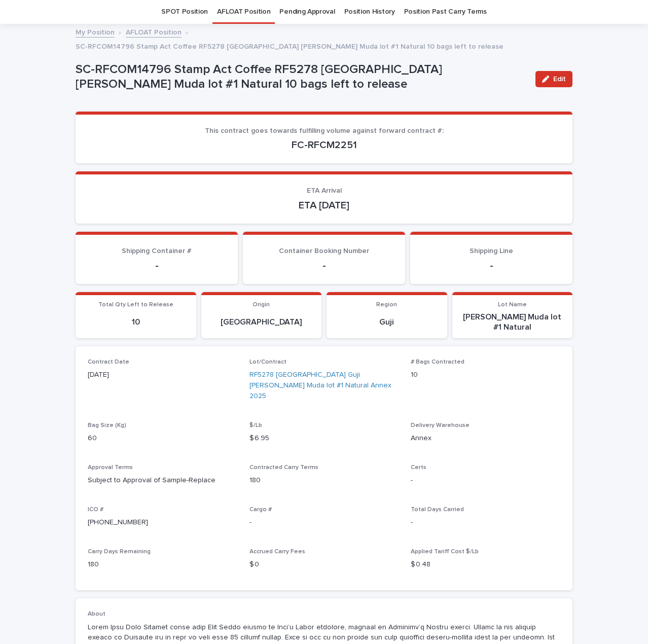 The image size is (648, 644). Describe the element at coordinates (162, 480) in the screenshot. I see `p: Subject to Approval of Sample-Replace` at that location.